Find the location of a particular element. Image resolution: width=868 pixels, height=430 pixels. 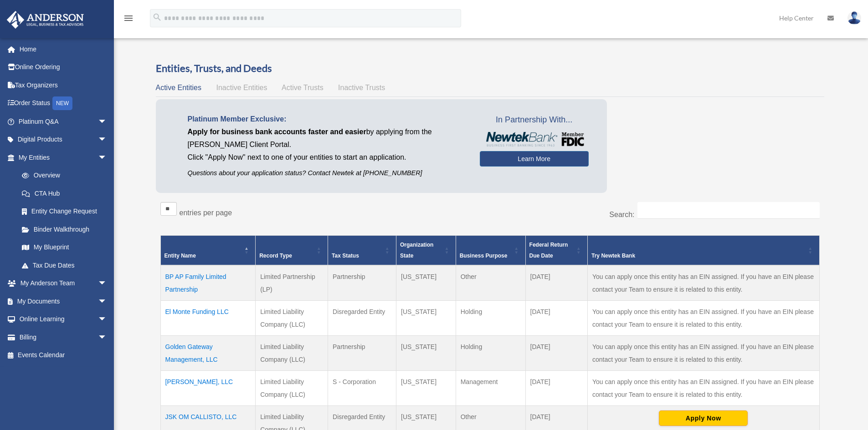

img: NewtekBankLogoSM.png is located at coordinates (534, 139).